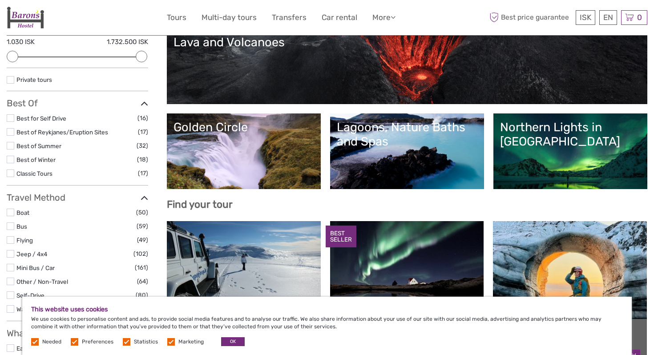 The image size is (654, 355). What do you see at coordinates (289, 17) in the screenshot?
I see `a: Transfers` at bounding box center [289, 17].